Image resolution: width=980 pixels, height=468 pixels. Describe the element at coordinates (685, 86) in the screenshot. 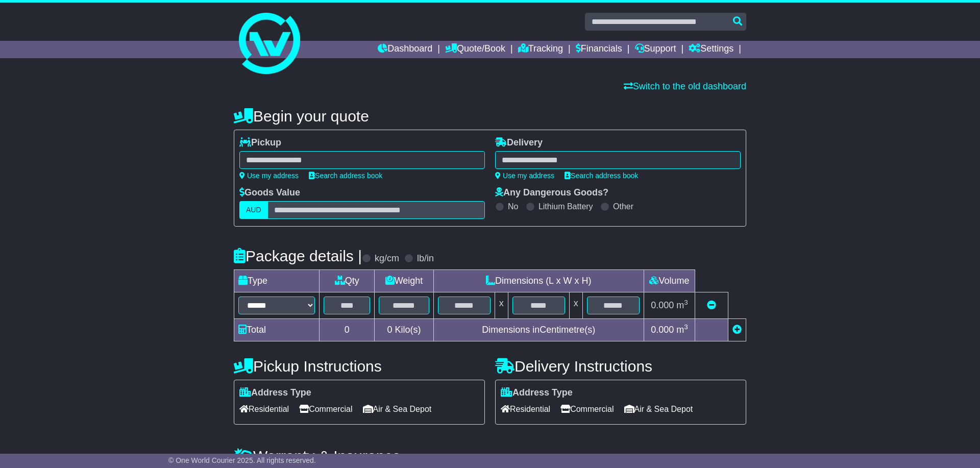

I see `a: Switch to the old dashboard` at that location.